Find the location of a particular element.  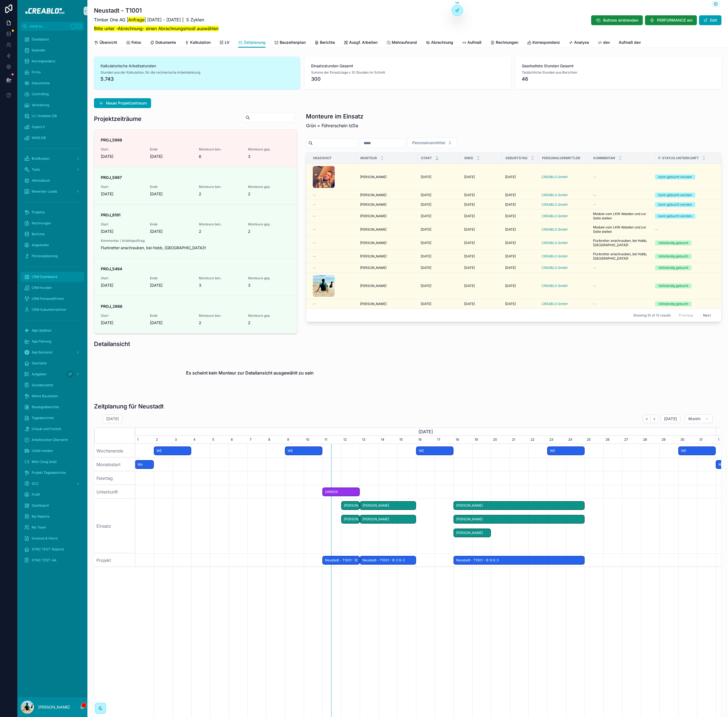

a: LV is located at coordinates (224, 43).